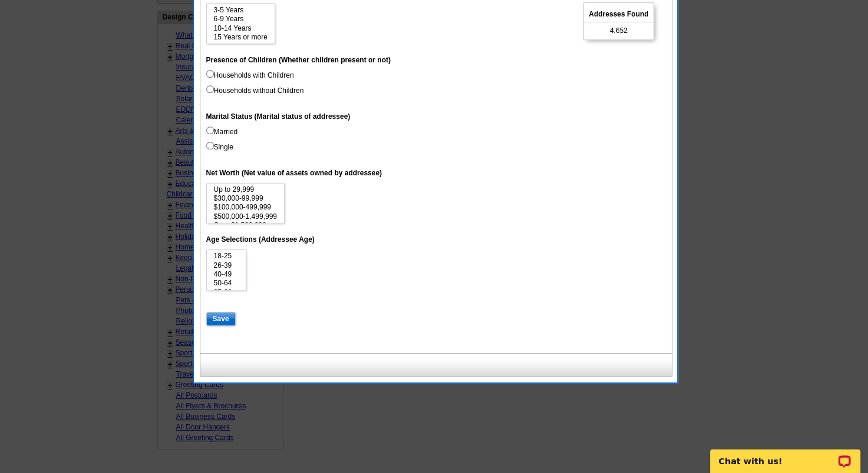 The width and height of the screenshot is (868, 473). Describe the element at coordinates (240, 19) in the screenshot. I see `option: 6-9 Years` at that location.